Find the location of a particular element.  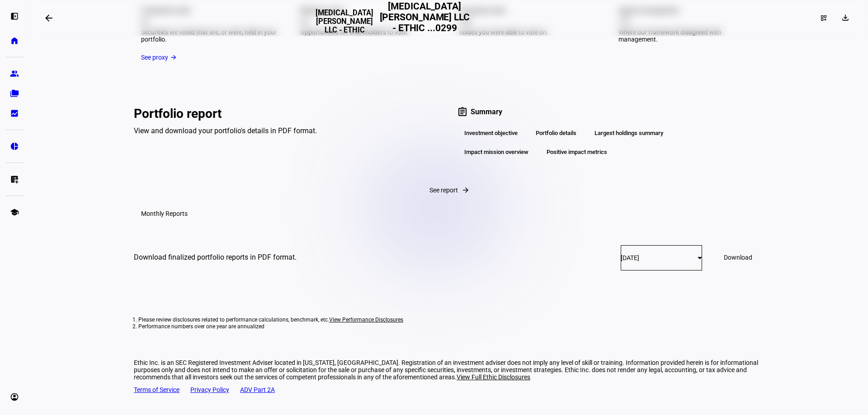

mat-icon: arrow_backwards is located at coordinates (49, 18).